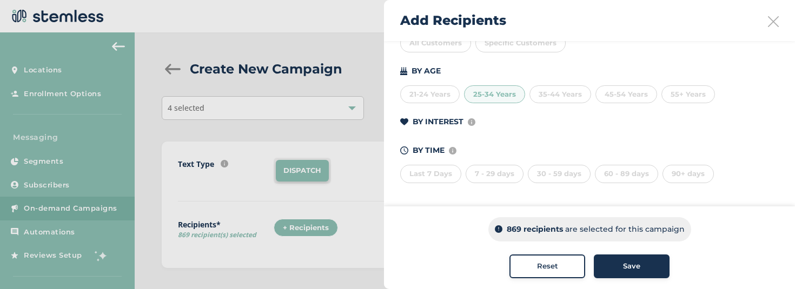 This screenshot has height=289, width=795. Describe the element at coordinates (438, 122) in the screenshot. I see `p: BY INTEREST` at that location.